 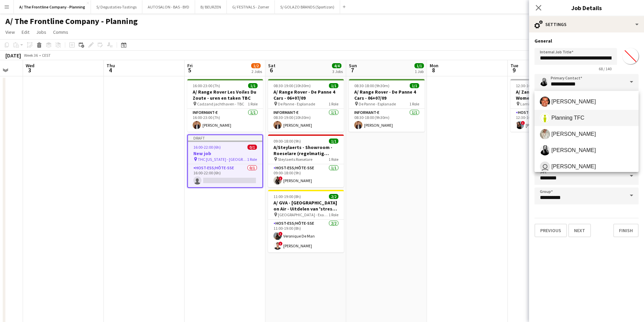 What do you see at coordinates (256, 65) in the screenshot?
I see `span: 1/2` at bounding box center [256, 65].